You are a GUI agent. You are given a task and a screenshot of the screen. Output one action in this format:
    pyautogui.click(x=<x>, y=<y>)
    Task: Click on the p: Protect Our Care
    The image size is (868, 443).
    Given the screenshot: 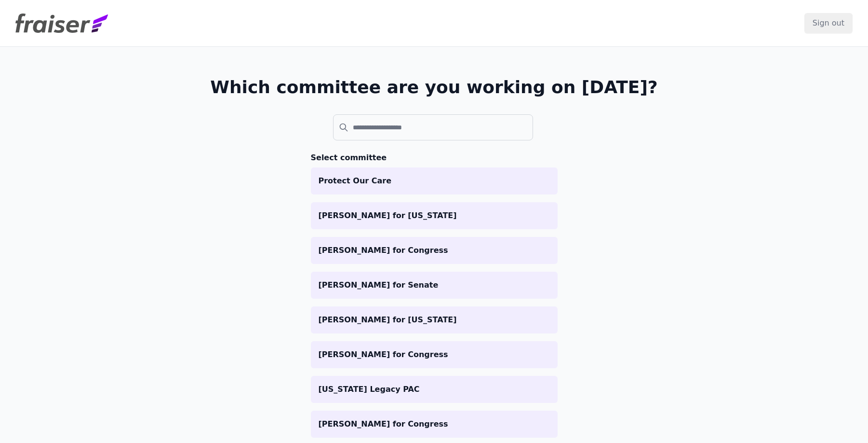 What is the action you would take?
    pyautogui.click(x=434, y=181)
    